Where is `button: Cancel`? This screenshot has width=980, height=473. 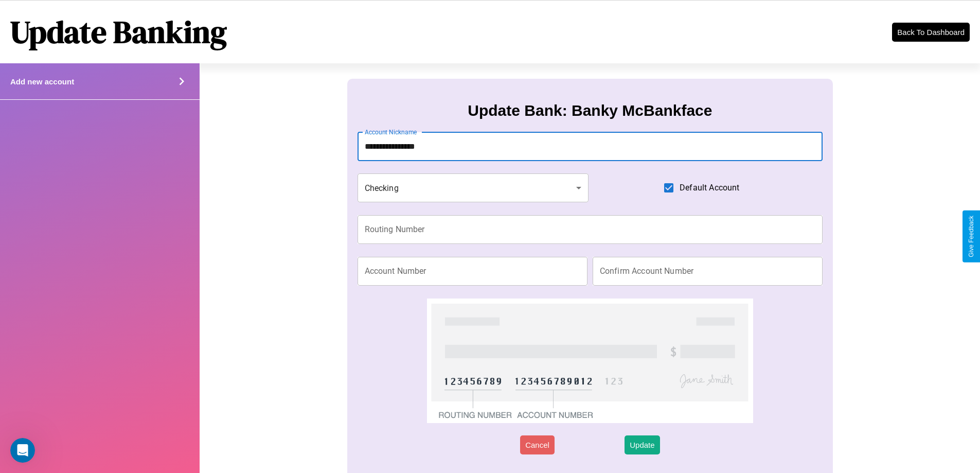 button: Cancel is located at coordinates (537, 445).